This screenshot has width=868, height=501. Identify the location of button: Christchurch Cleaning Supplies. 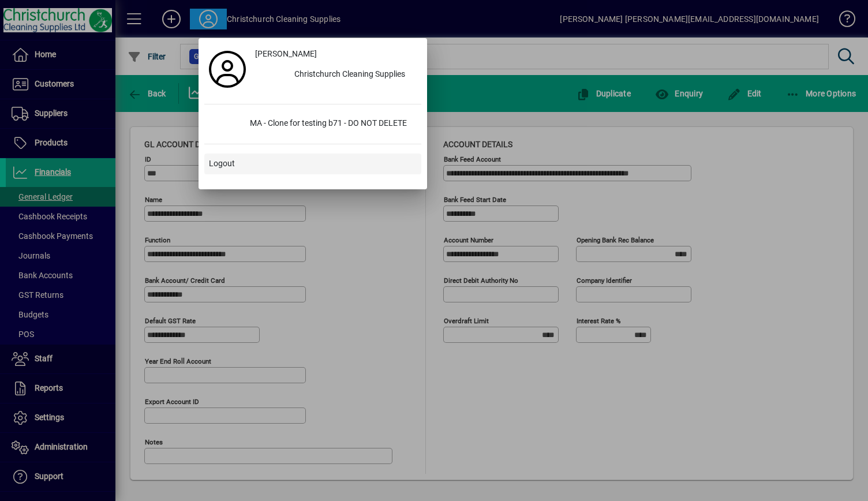
(336, 75).